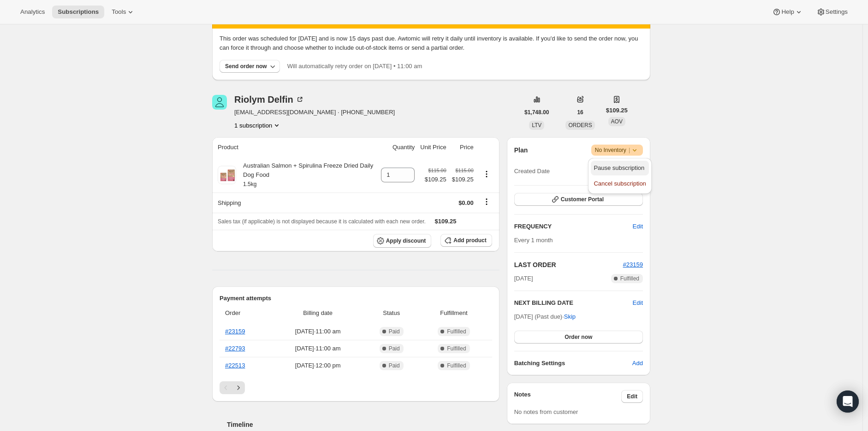 This screenshot has height=431, width=868. Describe the element at coordinates (537, 125) in the screenshot. I see `span: LTV` at that location.